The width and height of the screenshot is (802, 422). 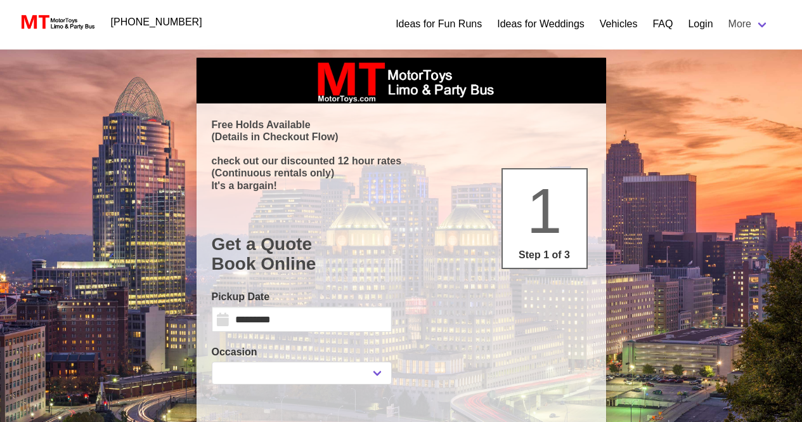 I want to click on a: Ideas for Fun Runs, so click(x=439, y=24).